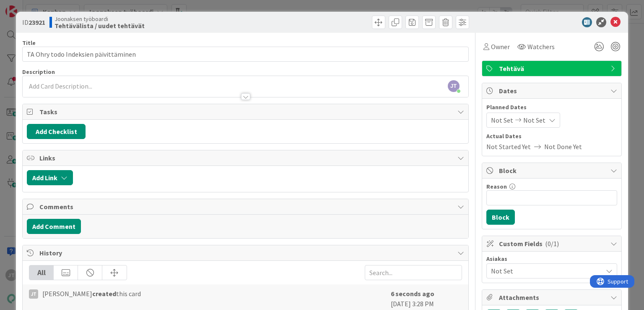  What do you see at coordinates (414, 273) in the screenshot?
I see `input: Search...` at bounding box center [414, 273].